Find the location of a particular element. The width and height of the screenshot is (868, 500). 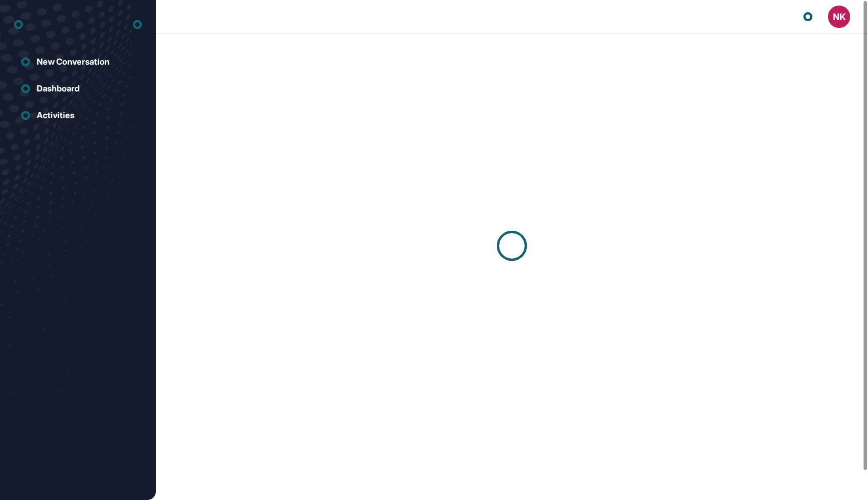

div: Activities is located at coordinates (55, 115).